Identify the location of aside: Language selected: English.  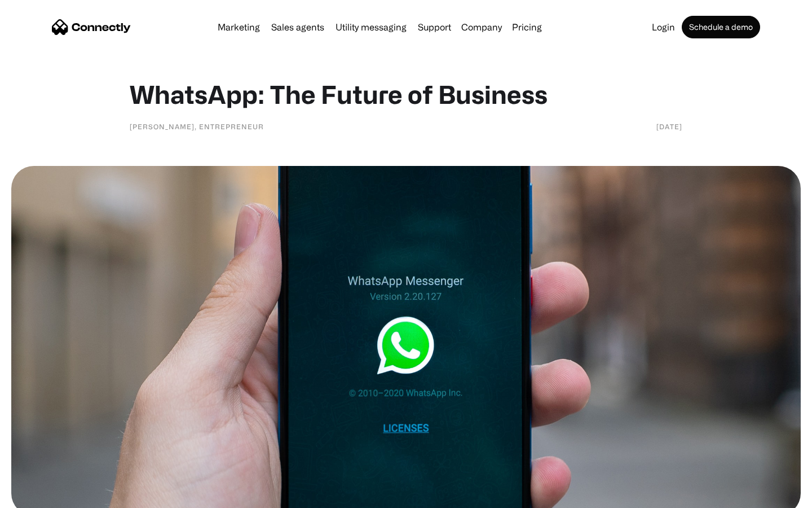
(39, 496).